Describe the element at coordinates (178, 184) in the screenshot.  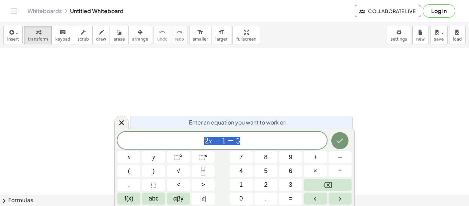
I see `button: Less than` at that location.